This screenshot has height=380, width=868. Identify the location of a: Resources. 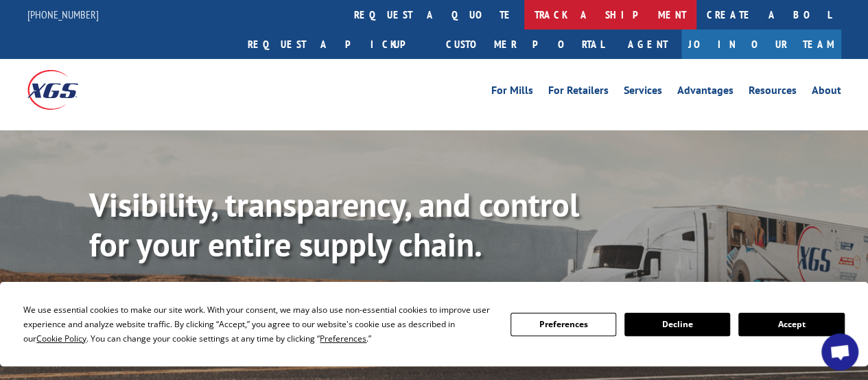
(773, 92).